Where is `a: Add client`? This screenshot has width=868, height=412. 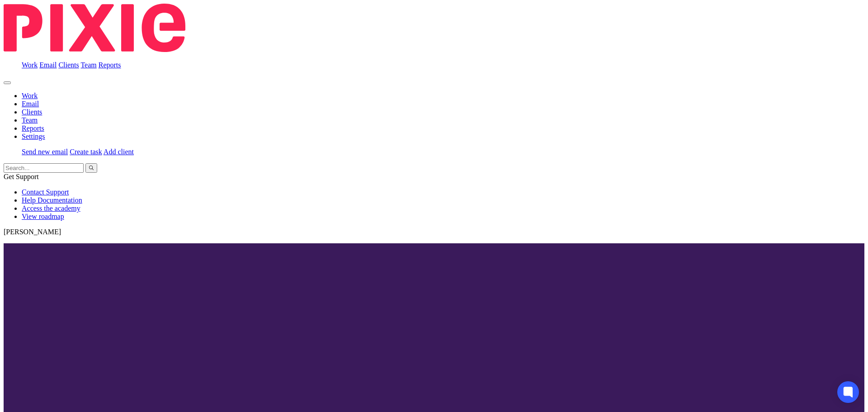 a: Add client is located at coordinates (119, 152).